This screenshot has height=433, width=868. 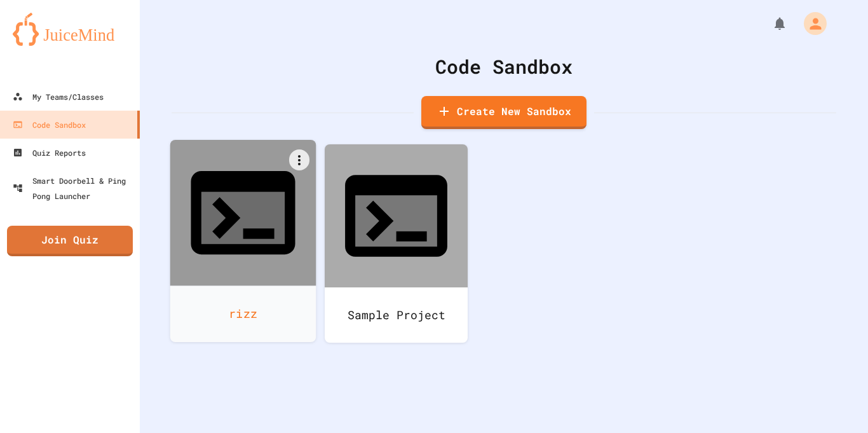 I want to click on a: Create New Sandbox, so click(x=504, y=113).